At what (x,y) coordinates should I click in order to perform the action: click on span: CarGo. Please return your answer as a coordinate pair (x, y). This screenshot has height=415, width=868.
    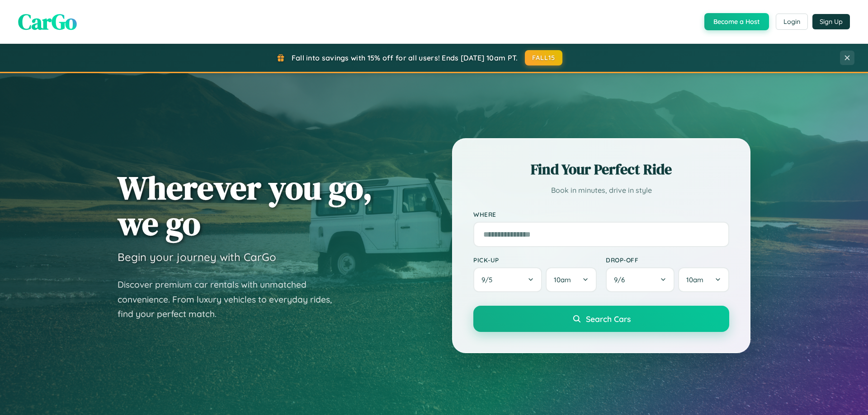
    Looking at the image, I should click on (47, 22).